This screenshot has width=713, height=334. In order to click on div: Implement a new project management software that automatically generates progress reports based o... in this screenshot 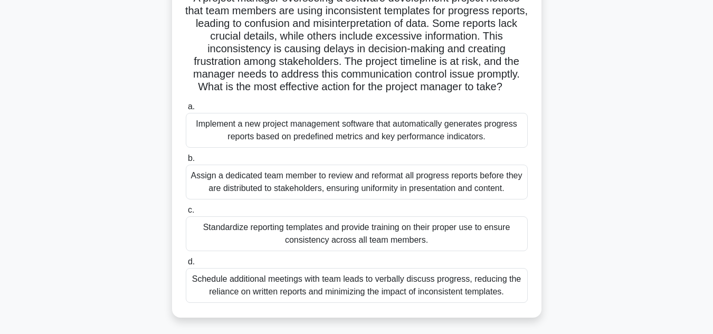, I will do `click(357, 130)`.